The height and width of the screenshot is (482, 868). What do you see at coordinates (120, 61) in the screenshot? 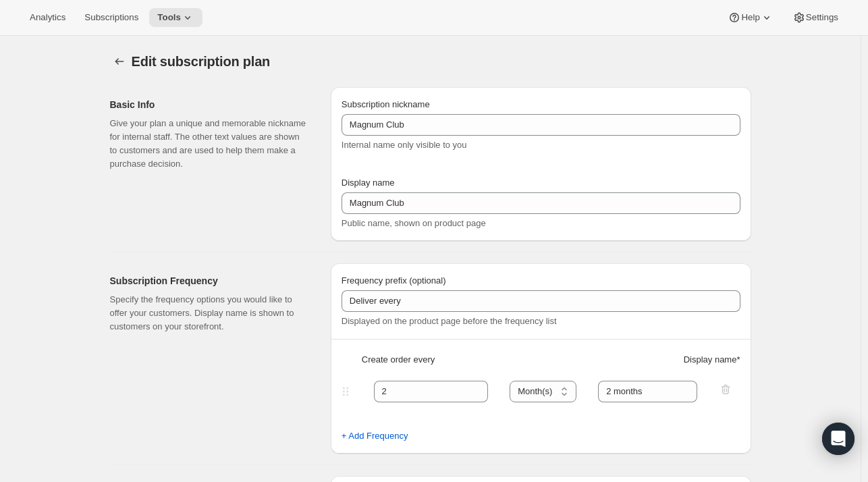
I see `button: Subscription plans` at bounding box center [120, 61].